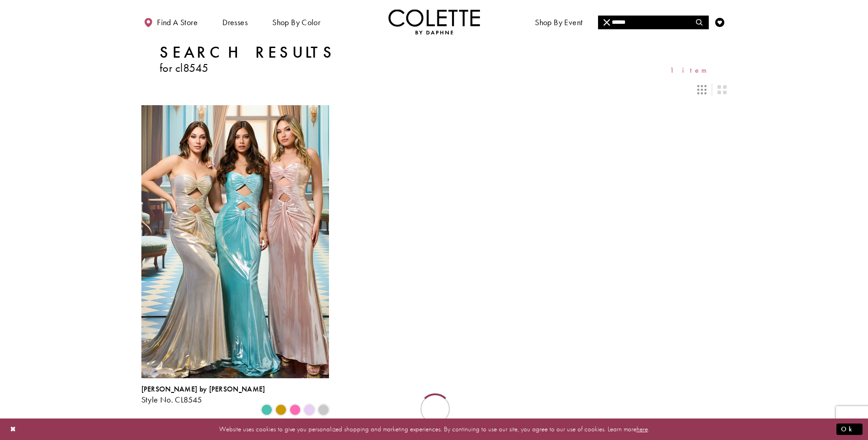 The width and height of the screenshot is (868, 440). What do you see at coordinates (642, 429) in the screenshot?
I see `a: here` at bounding box center [642, 429].